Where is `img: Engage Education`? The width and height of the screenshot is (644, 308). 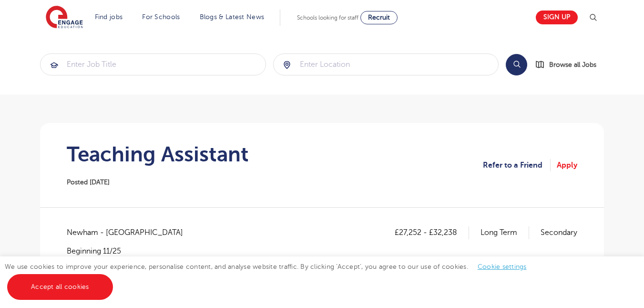
img: Engage Education is located at coordinates (64, 18).